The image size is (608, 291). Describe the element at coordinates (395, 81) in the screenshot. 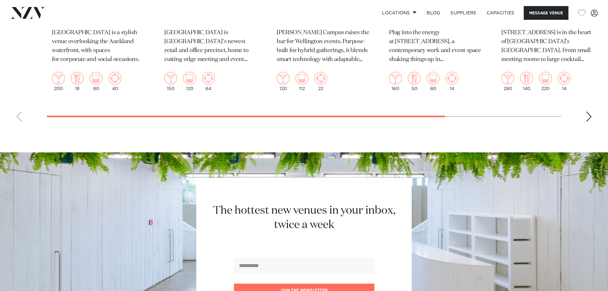

I see `div: 160` at that location.